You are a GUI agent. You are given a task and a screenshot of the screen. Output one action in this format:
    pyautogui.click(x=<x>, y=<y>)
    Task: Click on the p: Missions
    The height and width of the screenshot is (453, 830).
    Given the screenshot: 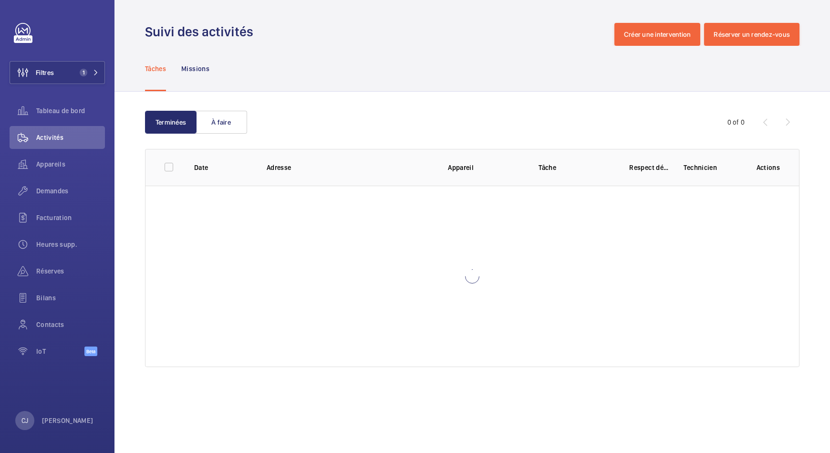 What is the action you would take?
    pyautogui.click(x=195, y=69)
    